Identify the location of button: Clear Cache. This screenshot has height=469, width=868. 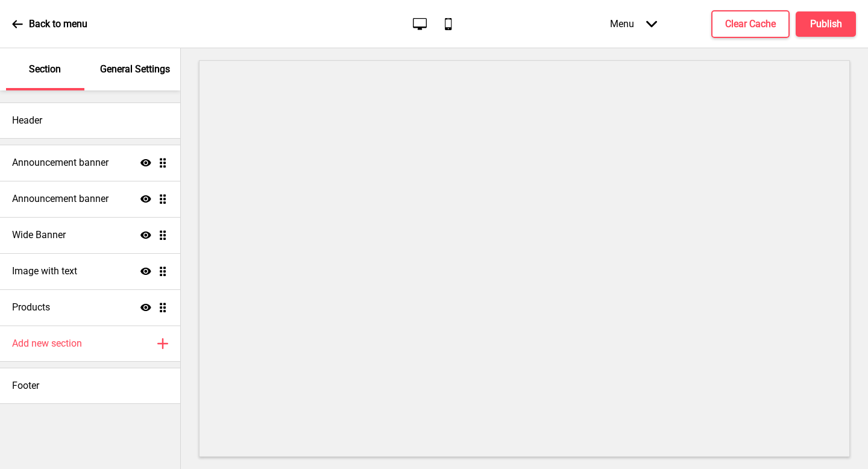
(751, 24).